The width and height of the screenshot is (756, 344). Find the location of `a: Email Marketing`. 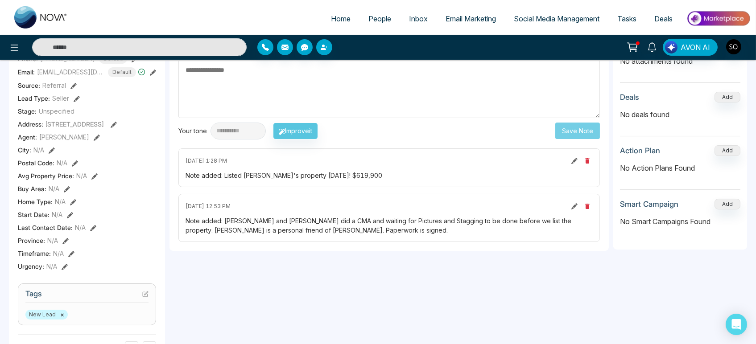

a: Email Marketing is located at coordinates (471, 19).